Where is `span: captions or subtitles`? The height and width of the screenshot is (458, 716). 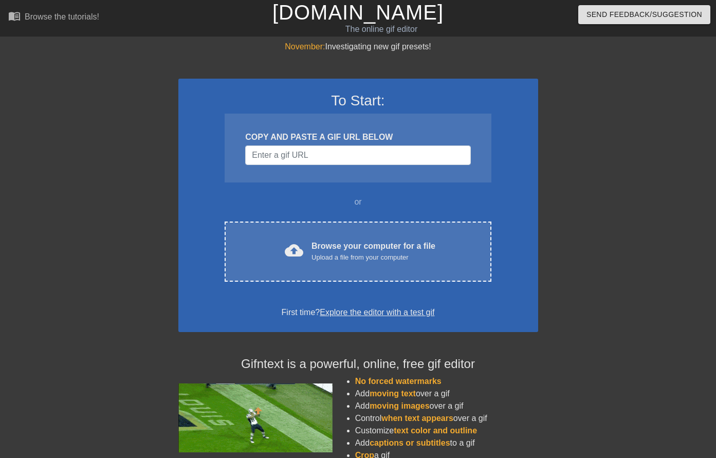
span: captions or subtitles is located at coordinates (409, 442).